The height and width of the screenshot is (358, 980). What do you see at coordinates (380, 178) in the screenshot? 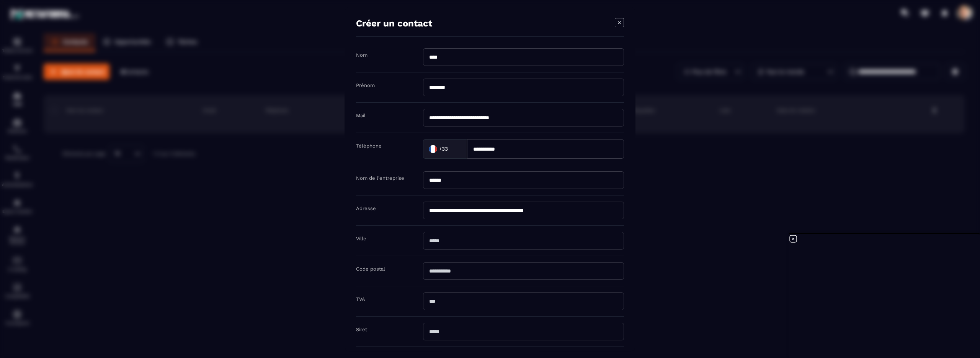
I see `label: Nom de l'entreprise` at bounding box center [380, 178].